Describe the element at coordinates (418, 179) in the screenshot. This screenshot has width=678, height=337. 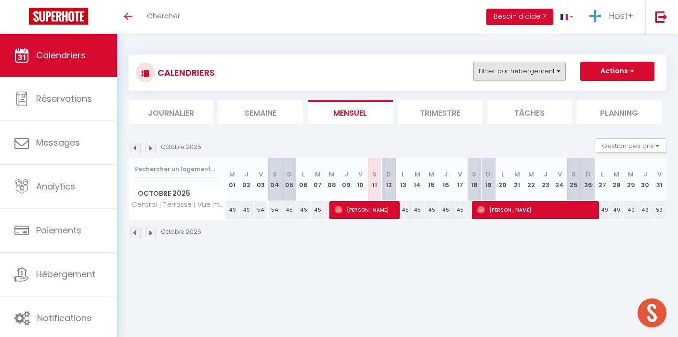
I see `th: 14` at that location.